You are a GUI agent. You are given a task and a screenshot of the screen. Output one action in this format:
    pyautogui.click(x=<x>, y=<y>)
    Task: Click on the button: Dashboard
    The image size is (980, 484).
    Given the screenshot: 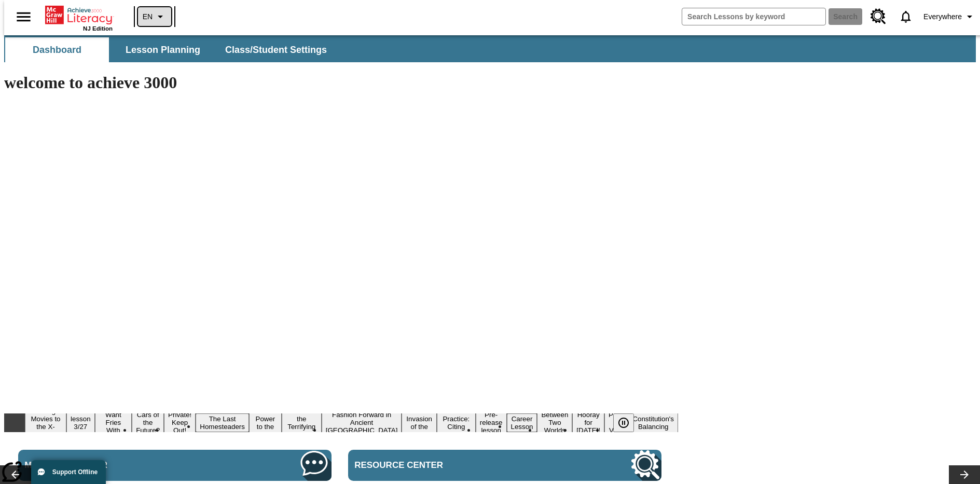 What is the action you would take?
    pyautogui.click(x=57, y=50)
    